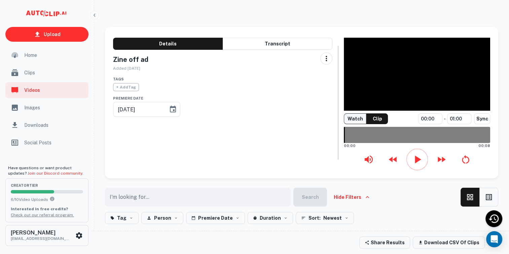 This screenshot has height=254, width=509. I want to click on span: 00:00, so click(350, 146).